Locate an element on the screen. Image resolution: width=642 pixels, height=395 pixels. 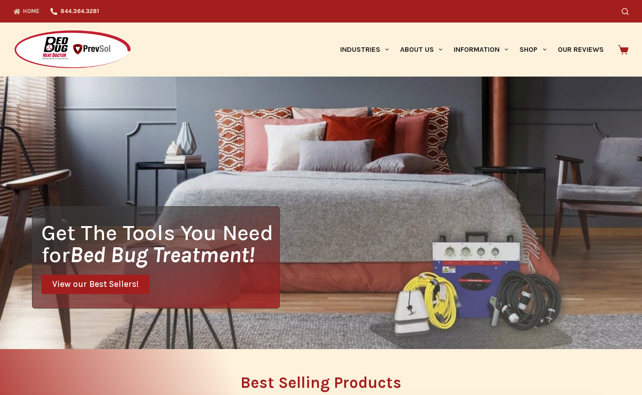
button: Search is located at coordinates (625, 11).